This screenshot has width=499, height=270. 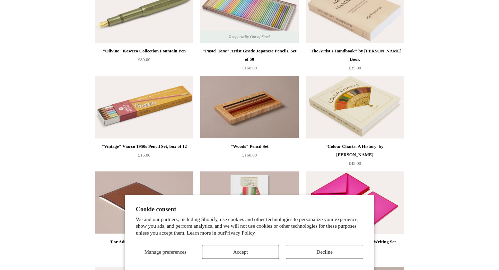 What do you see at coordinates (144, 146) in the screenshot?
I see `div: "Vintage" Viarco 1950s Pencil Set, box of 12` at bounding box center [144, 146].